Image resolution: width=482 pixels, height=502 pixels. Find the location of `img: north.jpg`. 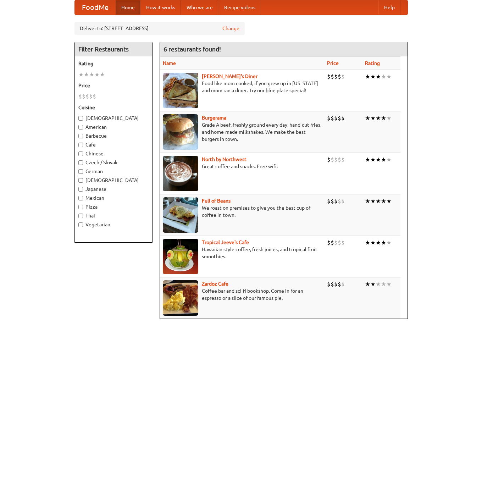

img: north.jpg is located at coordinates (181, 173).